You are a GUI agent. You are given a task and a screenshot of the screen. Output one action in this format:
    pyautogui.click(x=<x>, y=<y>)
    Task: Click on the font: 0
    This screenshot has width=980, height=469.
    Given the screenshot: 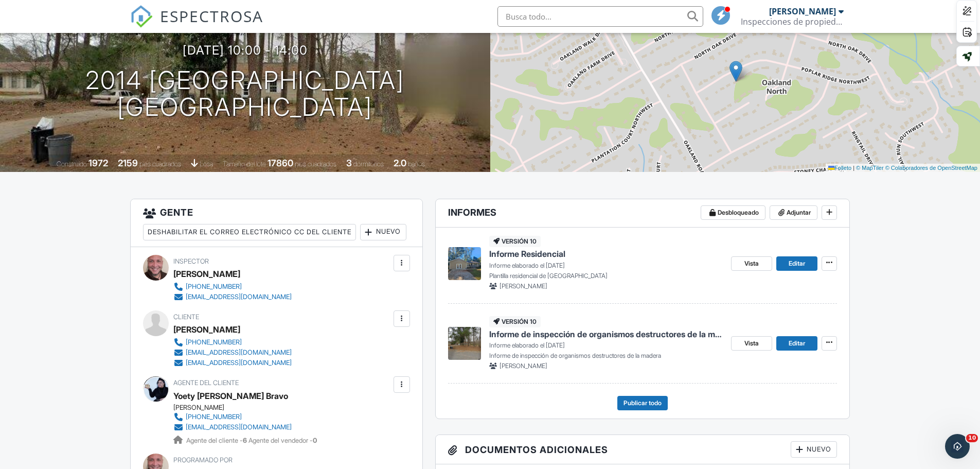 What is the action you would take?
    pyautogui.click(x=315, y=440)
    